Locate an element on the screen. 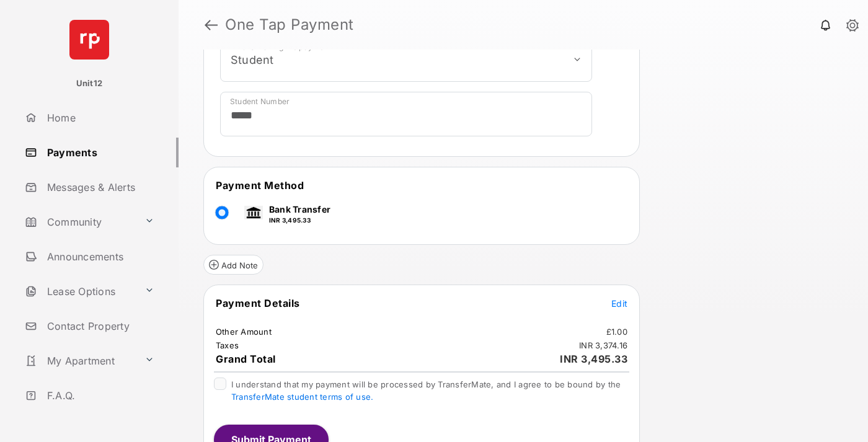 The image size is (868, 442). p: Unit12 is located at coordinates (89, 84).